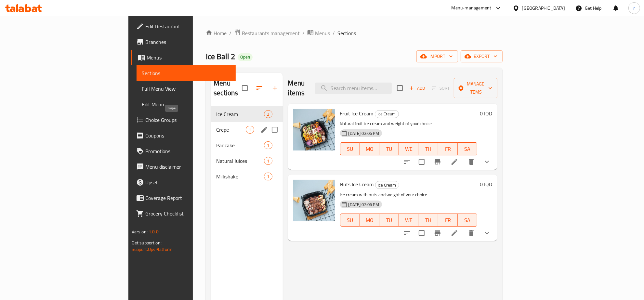  I want to click on nav: breadcrumb, so click(354, 33).